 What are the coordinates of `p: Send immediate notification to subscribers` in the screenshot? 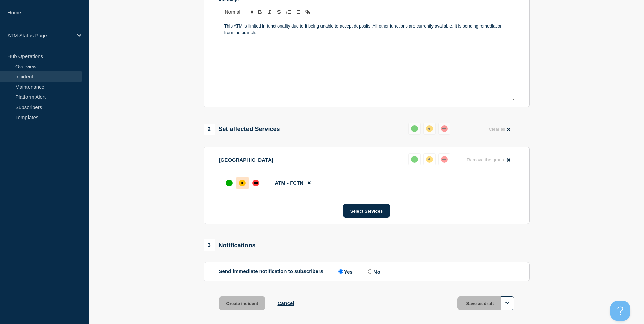 It's located at (271, 272).